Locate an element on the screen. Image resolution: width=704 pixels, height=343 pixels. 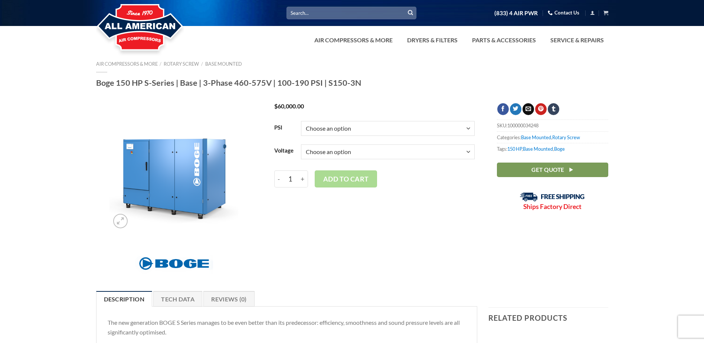
a: Get Quote is located at coordinates (552, 170).